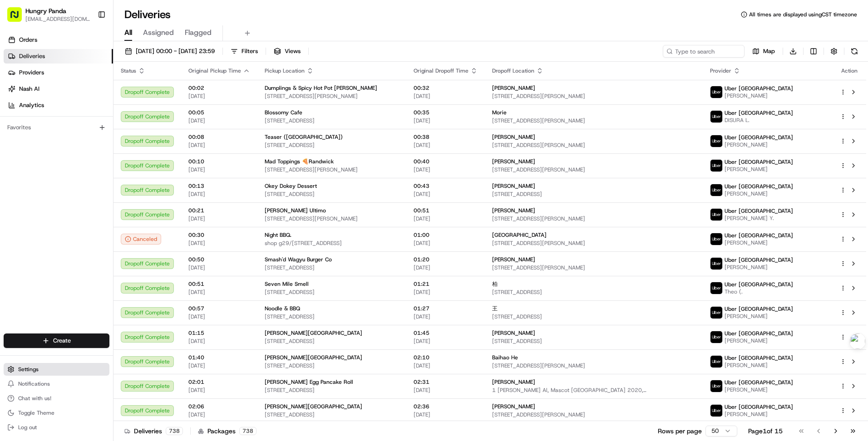 This screenshot has height=441, width=868. Describe the element at coordinates (284, 71) in the screenshot. I see `span: Pickup Location` at that location.